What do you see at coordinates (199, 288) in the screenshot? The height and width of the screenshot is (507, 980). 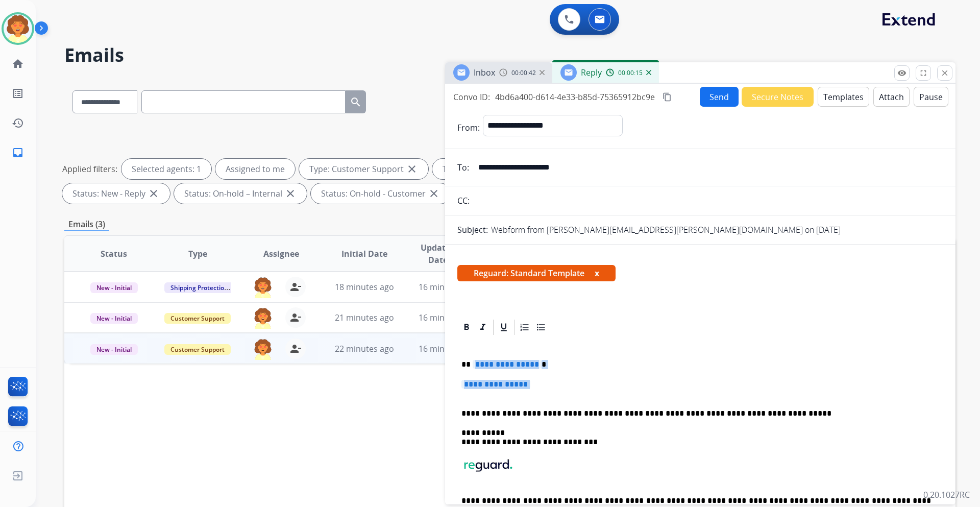 I see `span: Shipping Protection` at bounding box center [199, 288].